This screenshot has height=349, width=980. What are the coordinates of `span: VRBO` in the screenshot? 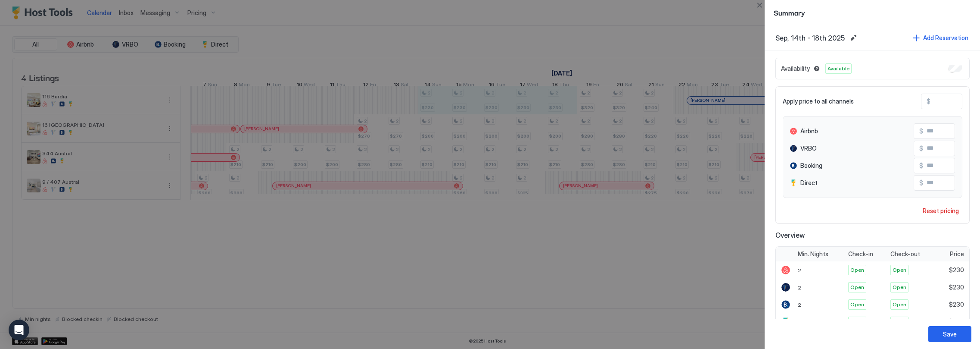 It's located at (808, 148).